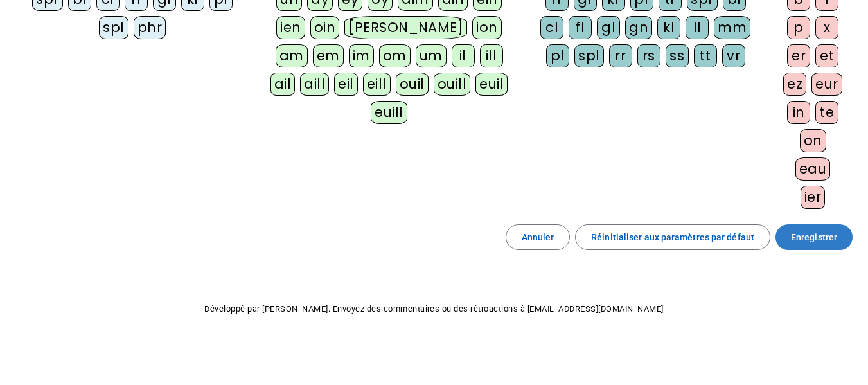  What do you see at coordinates (609, 27) in the screenshot?
I see `div: gl` at bounding box center [609, 27].